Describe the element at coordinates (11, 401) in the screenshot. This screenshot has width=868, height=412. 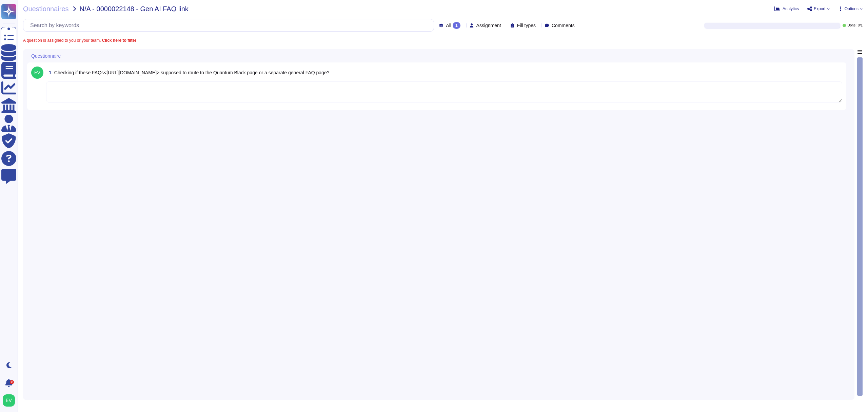
I see `button: user` at that location.